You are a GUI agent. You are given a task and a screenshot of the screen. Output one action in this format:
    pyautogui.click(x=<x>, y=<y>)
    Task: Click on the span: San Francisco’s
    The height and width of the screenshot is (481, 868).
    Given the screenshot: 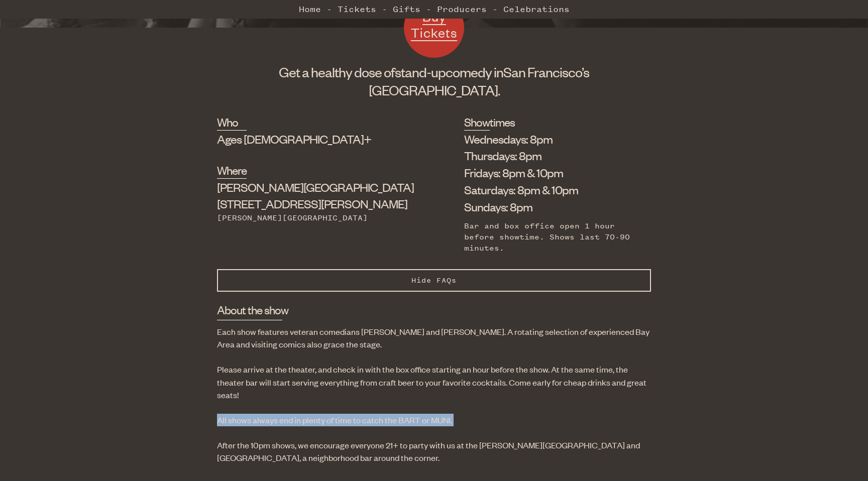 What is the action you would take?
    pyautogui.click(x=546, y=72)
    